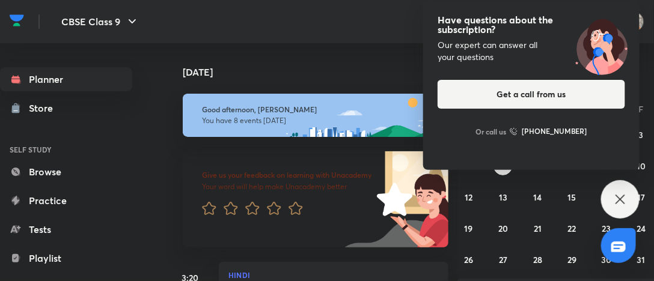 This screenshot has width=654, height=281. I want to click on abbr: October 5, 2025, so click(469, 166).